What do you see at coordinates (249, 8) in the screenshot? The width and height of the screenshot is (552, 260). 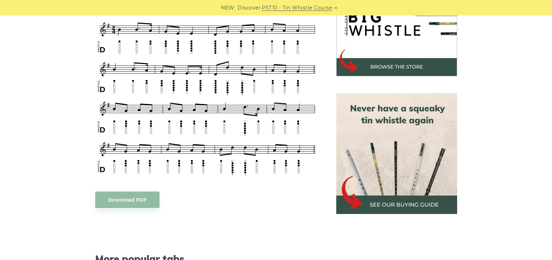 I see `span: Discover` at bounding box center [249, 8].